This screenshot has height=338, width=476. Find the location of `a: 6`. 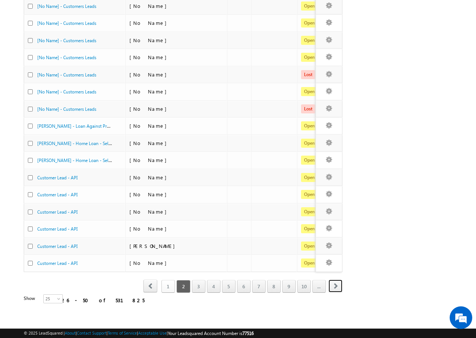

a: 6 is located at coordinates (244, 286).